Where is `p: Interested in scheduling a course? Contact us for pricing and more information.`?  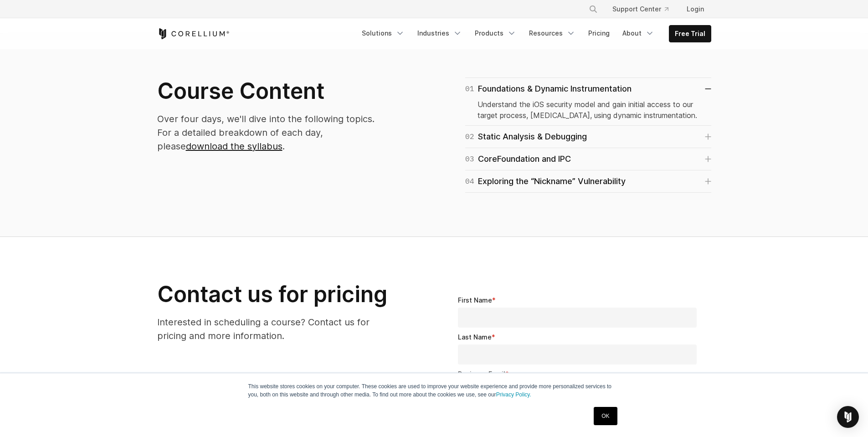 p: Interested in scheduling a course? Contact us for pricing and more information. is located at coordinates (274, 329).